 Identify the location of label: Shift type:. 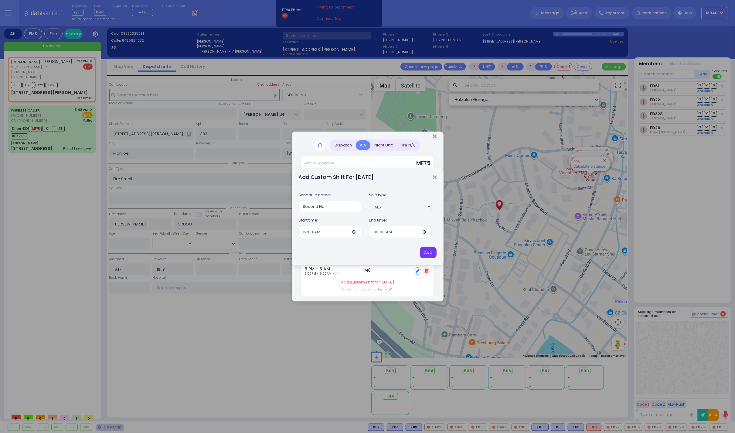
(378, 195).